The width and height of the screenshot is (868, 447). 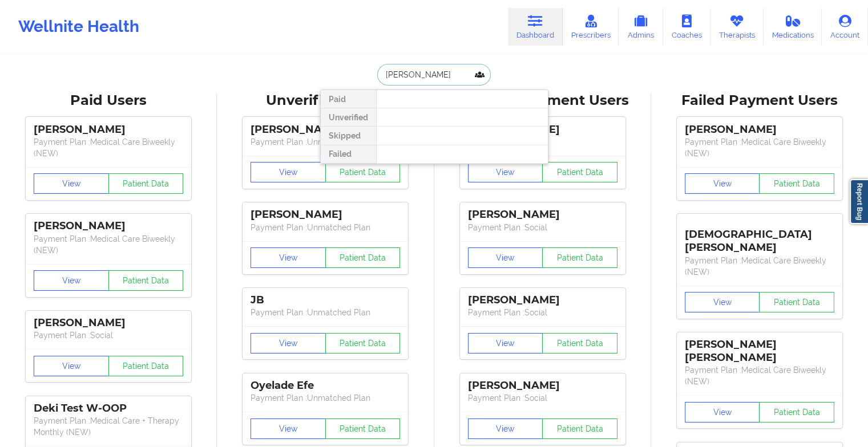 I want to click on div: Paid, so click(x=348, y=99).